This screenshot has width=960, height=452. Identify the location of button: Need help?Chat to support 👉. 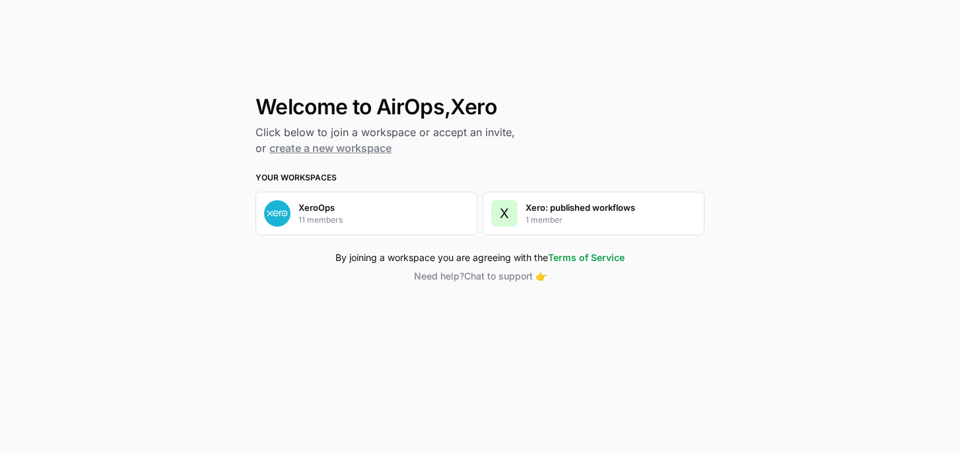
(480, 276).